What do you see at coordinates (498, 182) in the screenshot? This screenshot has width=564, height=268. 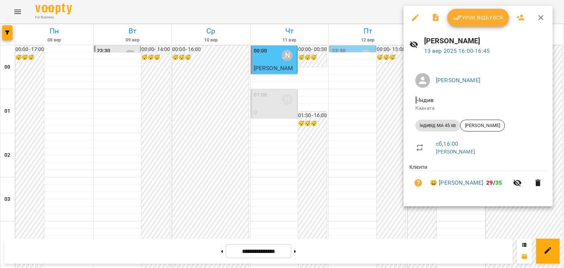 I see `span: 35` at bounding box center [498, 182].